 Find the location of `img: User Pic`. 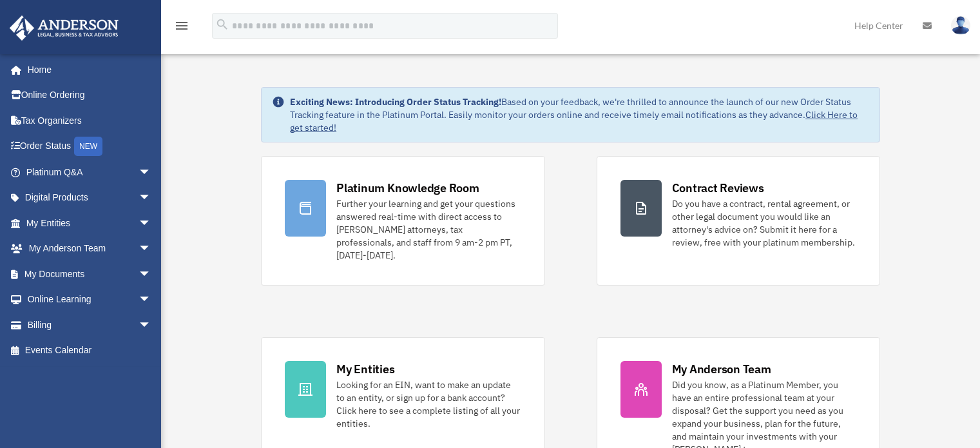

img: User Pic is located at coordinates (960, 25).